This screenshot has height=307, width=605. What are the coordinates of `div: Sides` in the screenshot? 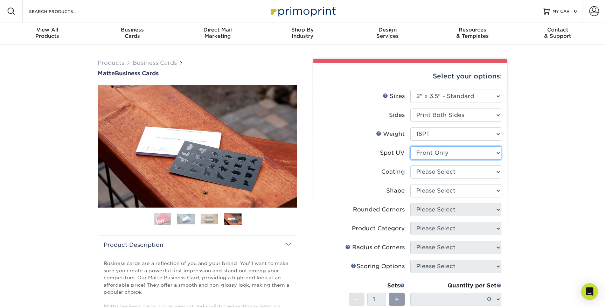 It's located at (397, 115).